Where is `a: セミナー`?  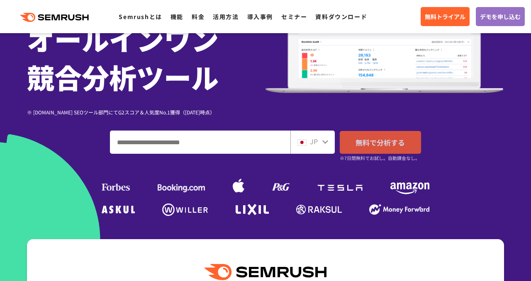
a: セミナー is located at coordinates (294, 17).